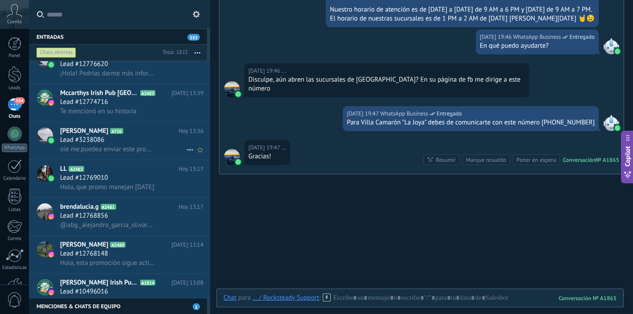 The height and width of the screenshot is (314, 633). I want to click on div: Entradas, so click(118, 37).